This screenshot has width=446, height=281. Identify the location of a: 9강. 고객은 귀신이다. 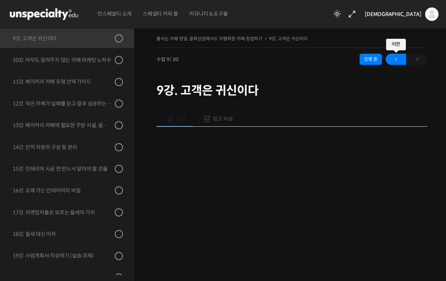
(289, 38).